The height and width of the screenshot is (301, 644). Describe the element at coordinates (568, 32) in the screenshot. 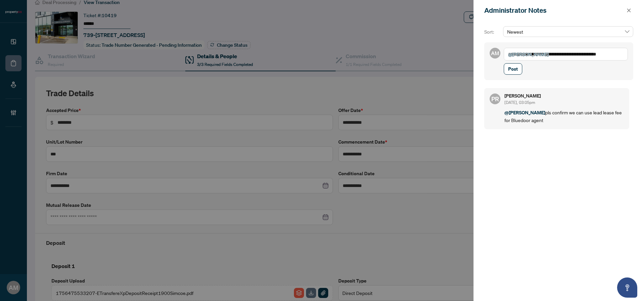

I see `span: Newest` at that location.